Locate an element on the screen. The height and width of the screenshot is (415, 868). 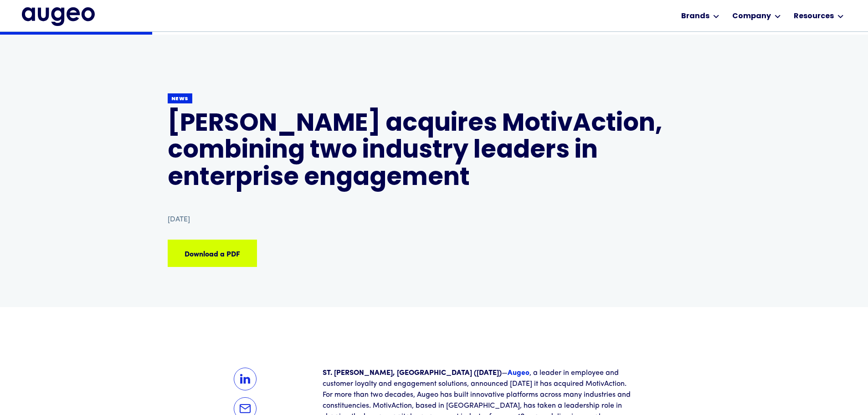
div: Brands is located at coordinates (696, 16).